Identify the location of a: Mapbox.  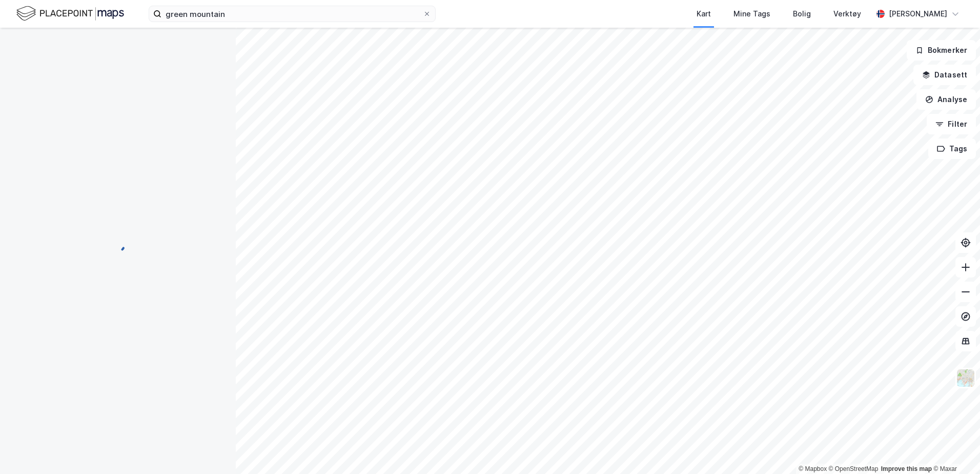
(812, 469).